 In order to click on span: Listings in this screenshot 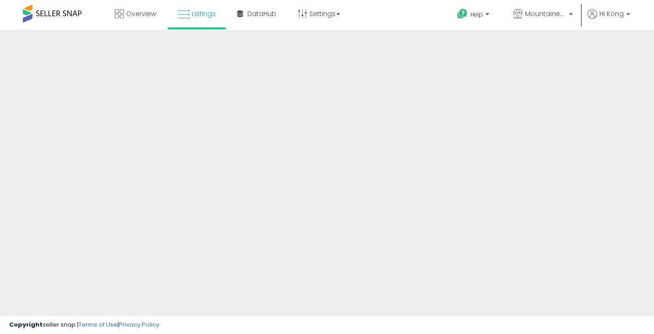, I will do `click(204, 14)`.